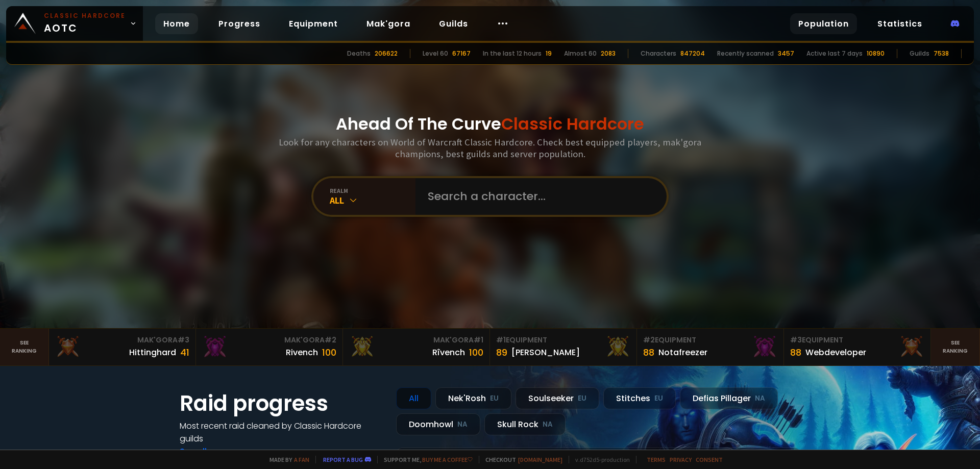 Image resolution: width=980 pixels, height=469 pixels. Describe the element at coordinates (447, 459) in the screenshot. I see `a: Buy me a coffee` at that location.